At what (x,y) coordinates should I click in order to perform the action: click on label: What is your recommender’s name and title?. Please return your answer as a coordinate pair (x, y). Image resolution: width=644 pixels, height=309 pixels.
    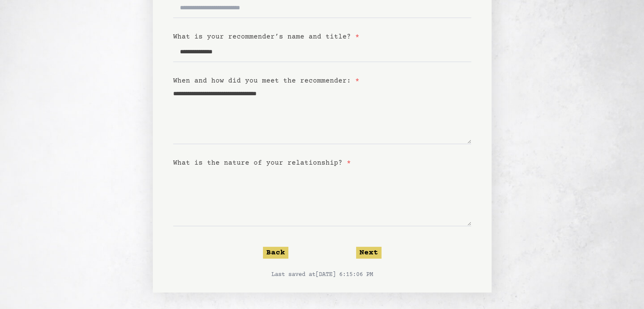
    Looking at the image, I should click on (266, 37).